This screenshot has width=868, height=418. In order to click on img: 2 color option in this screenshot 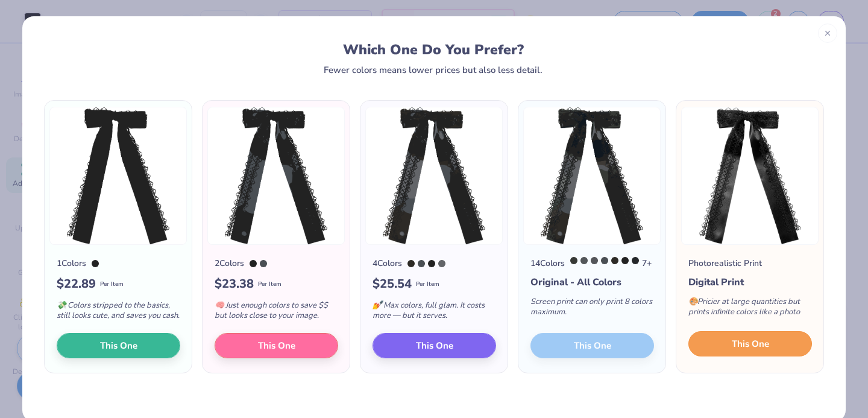, I will do `click(276, 176)`.